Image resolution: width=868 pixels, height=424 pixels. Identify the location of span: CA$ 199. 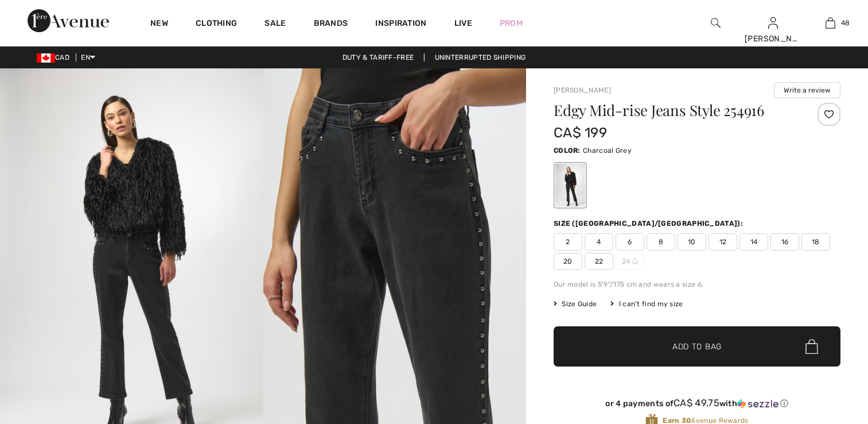
(580, 133).